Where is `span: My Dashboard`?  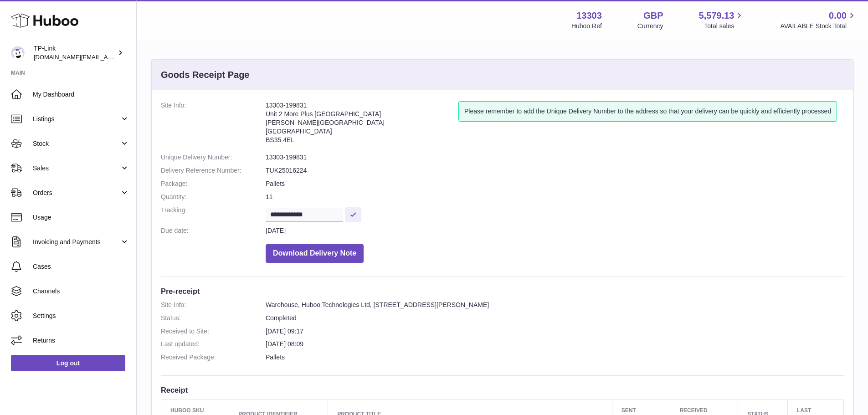
span: My Dashboard is located at coordinates (81, 94).